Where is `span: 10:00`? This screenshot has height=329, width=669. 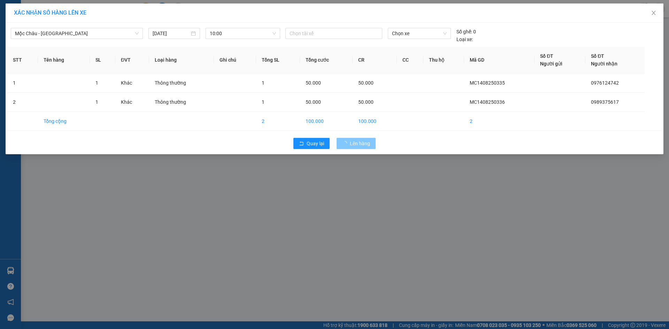
span: 10:00 is located at coordinates (243, 33).